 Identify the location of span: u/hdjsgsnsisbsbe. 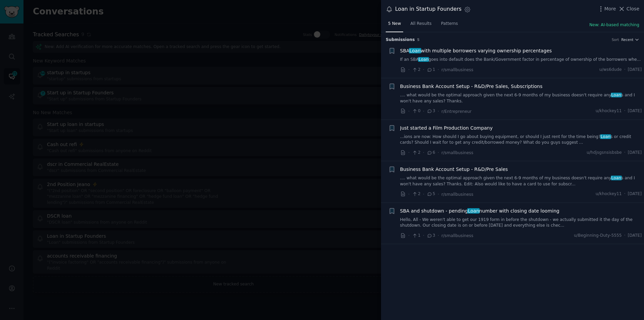
(604, 153).